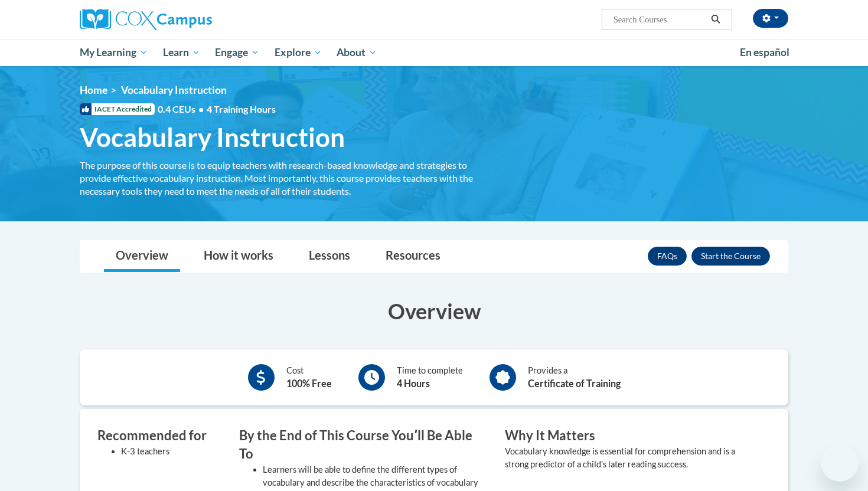  Describe the element at coordinates (357, 52) in the screenshot. I see `a: About` at that location.